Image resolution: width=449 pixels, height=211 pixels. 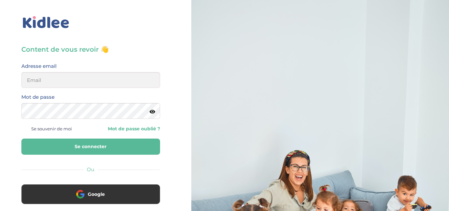 I want to click on img: google.png, so click(x=80, y=193).